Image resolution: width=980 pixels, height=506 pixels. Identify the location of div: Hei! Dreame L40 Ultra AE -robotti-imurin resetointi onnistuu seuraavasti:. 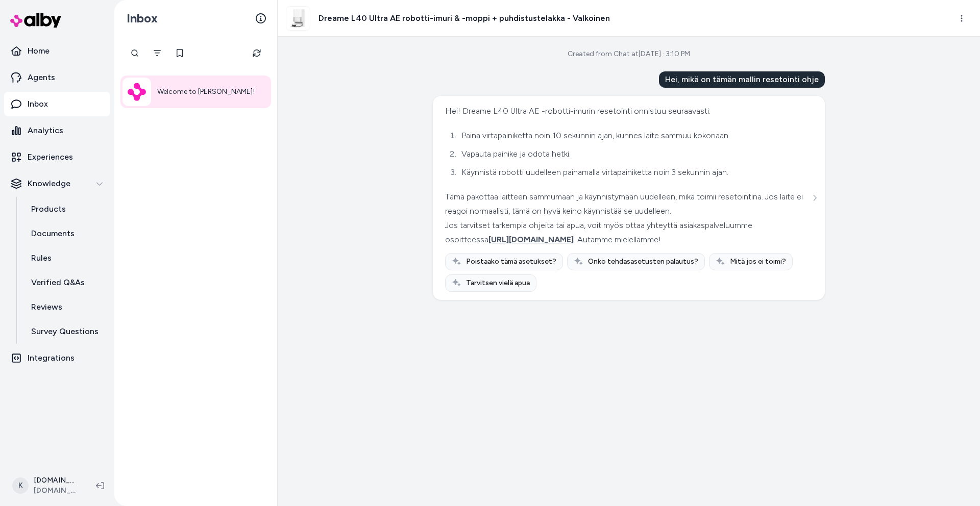
(627, 111).